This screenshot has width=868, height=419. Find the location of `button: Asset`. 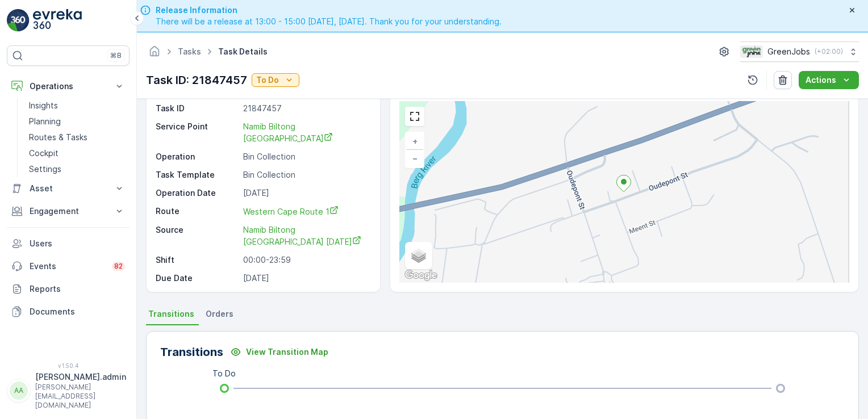

button: Asset is located at coordinates (68, 188).